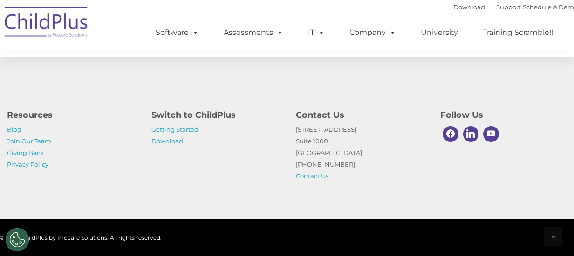 This screenshot has width=574, height=256. I want to click on a: Training Scramble!!, so click(518, 33).